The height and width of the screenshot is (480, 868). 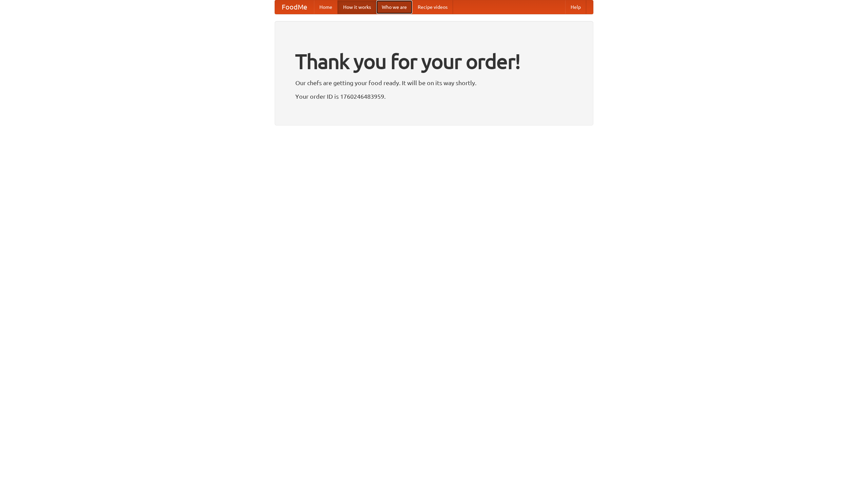 I want to click on h1: Thank you for your order!, so click(x=434, y=62).